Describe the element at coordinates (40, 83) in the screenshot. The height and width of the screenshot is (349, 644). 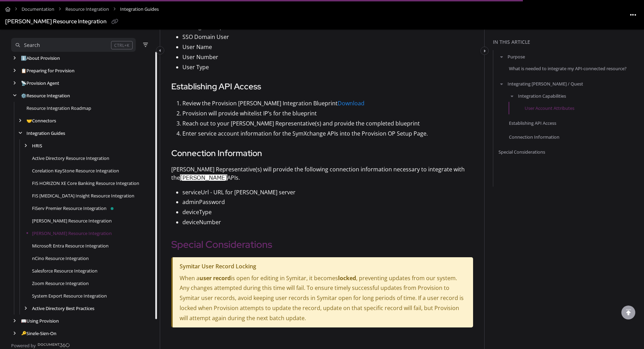
I see `a: Provision Agent` at that location.